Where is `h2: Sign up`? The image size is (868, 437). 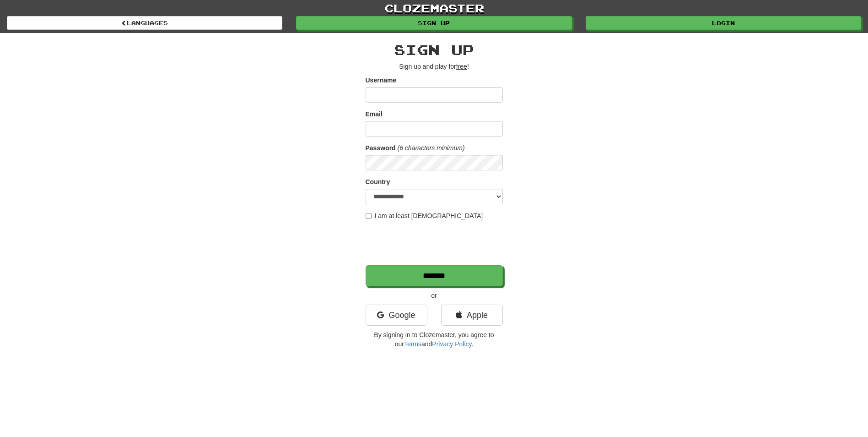 h2: Sign up is located at coordinates (435, 50).